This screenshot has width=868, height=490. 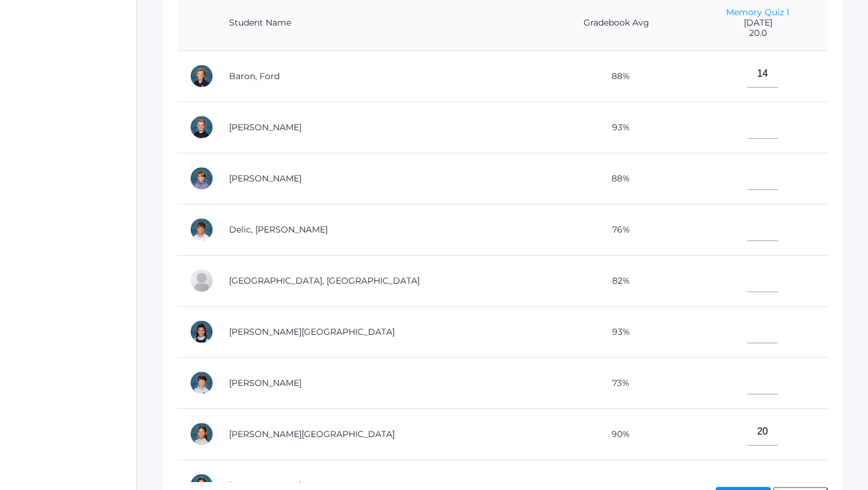 I want to click on div: Jack Crosby, so click(x=201, y=178).